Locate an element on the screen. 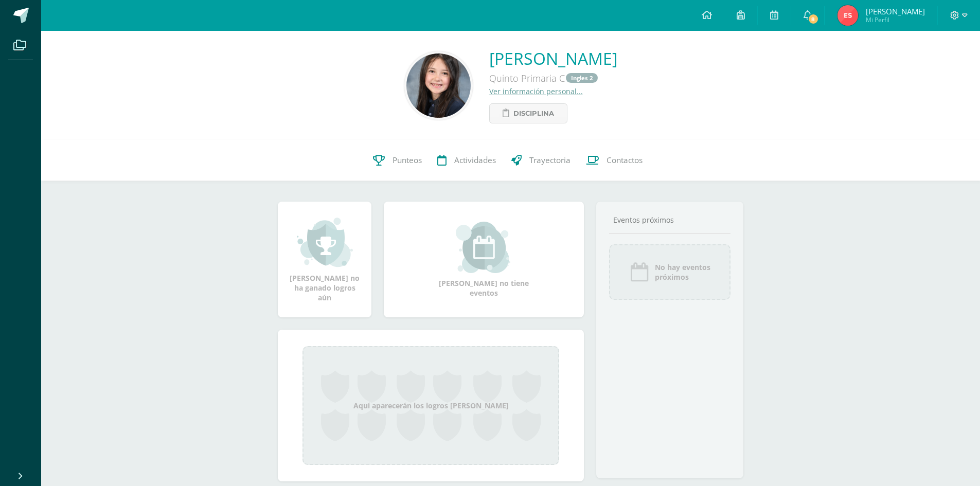  a: Actividades is located at coordinates (467, 160).